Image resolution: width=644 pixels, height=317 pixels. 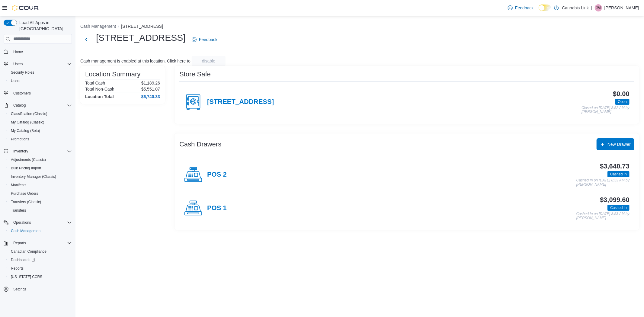 I want to click on button: Security Roles, so click(x=40, y=72).